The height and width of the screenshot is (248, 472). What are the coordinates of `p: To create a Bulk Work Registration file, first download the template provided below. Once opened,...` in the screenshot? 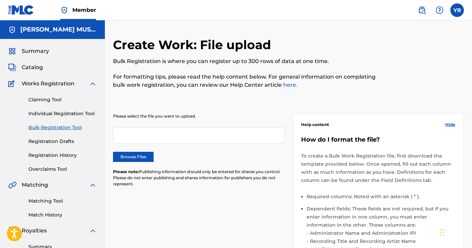 It's located at (378, 168).